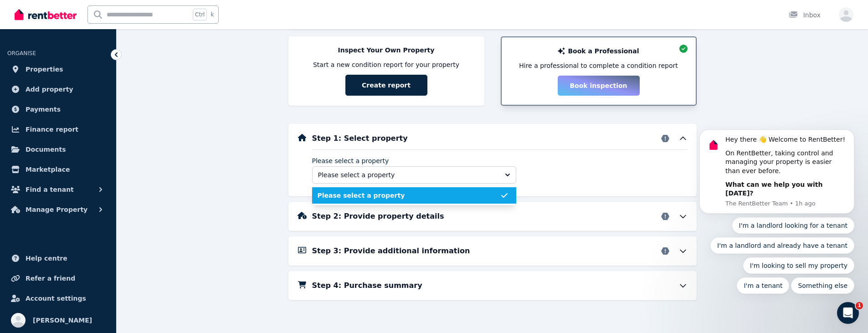 The width and height of the screenshot is (868, 333). Describe the element at coordinates (101, 92) in the screenshot. I see `div: Hey there 👋 Welcome to RentBetter!` at that location.